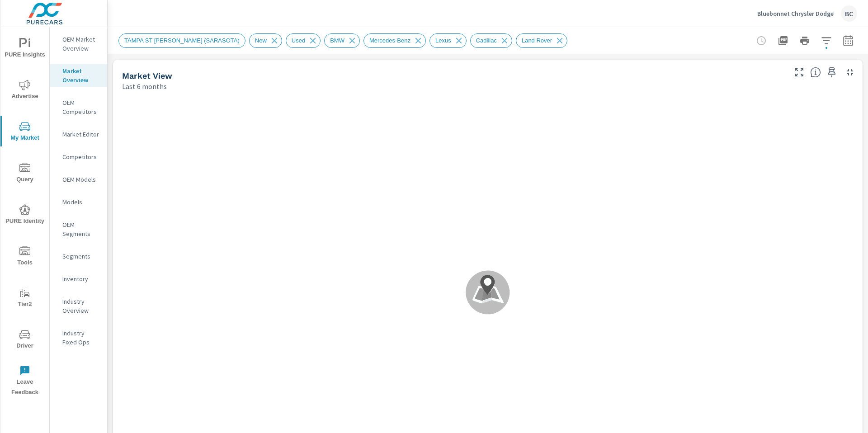  Describe the element at coordinates (81, 107) in the screenshot. I see `p: OEM Competitors` at that location.